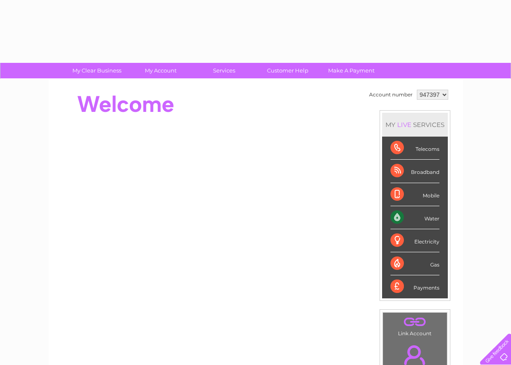 This screenshot has width=511, height=365. I want to click on div: MY SERVICES, so click(415, 124).